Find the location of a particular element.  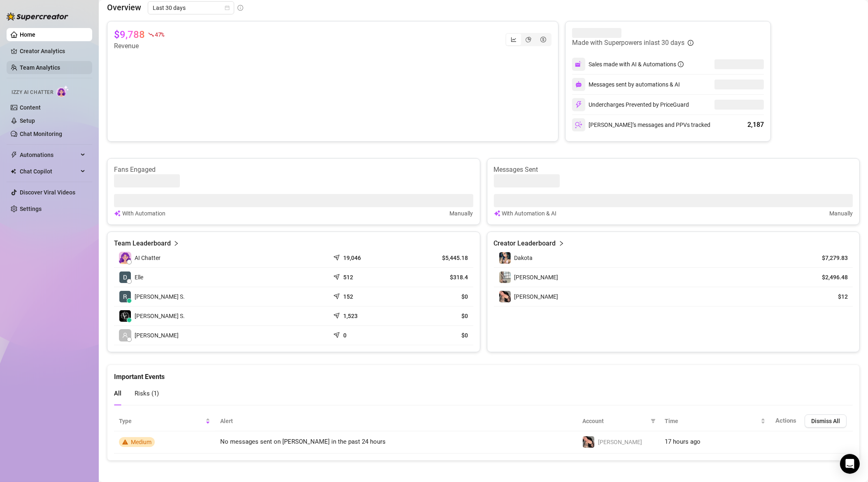

a: Home is located at coordinates (27, 34).